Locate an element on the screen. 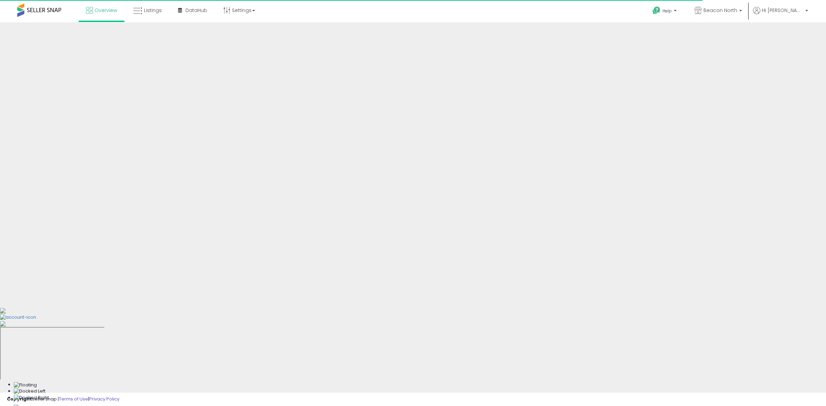  img: Docked Right is located at coordinates (31, 398).